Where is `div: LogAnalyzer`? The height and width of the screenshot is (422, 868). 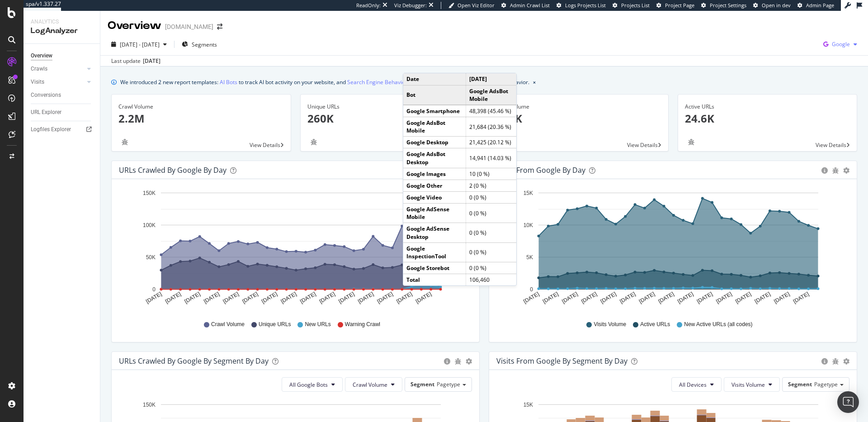 div: LogAnalyzer is located at coordinates (62, 31).